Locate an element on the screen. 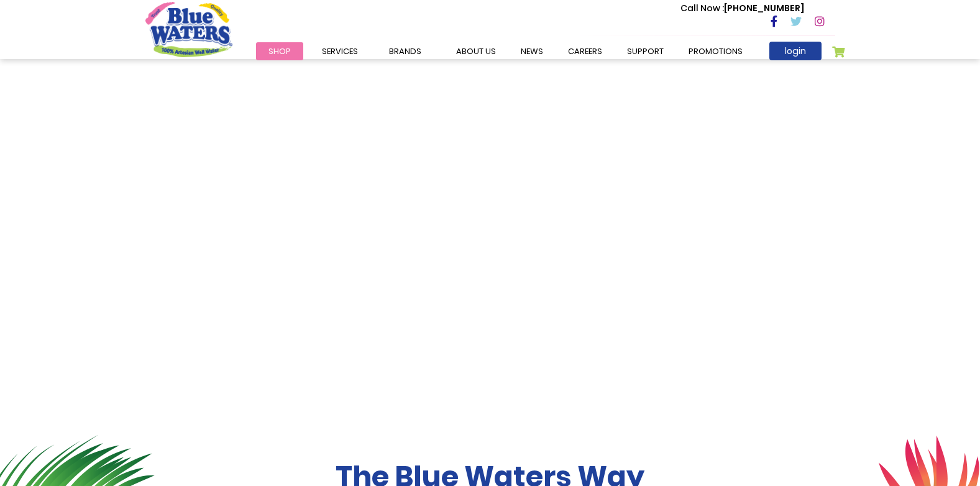 The height and width of the screenshot is (486, 980). span: Brands is located at coordinates (405, 51).